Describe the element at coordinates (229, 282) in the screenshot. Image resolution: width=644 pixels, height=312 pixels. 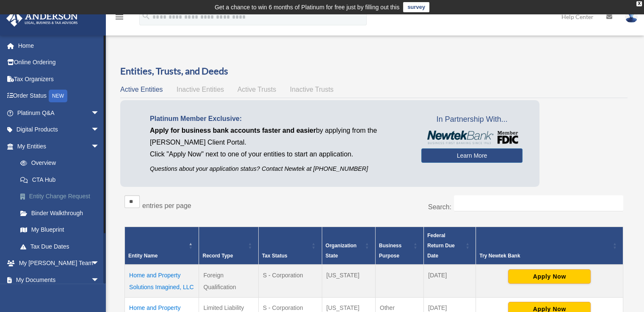
I see `td: Foreign Qualification` at that location.